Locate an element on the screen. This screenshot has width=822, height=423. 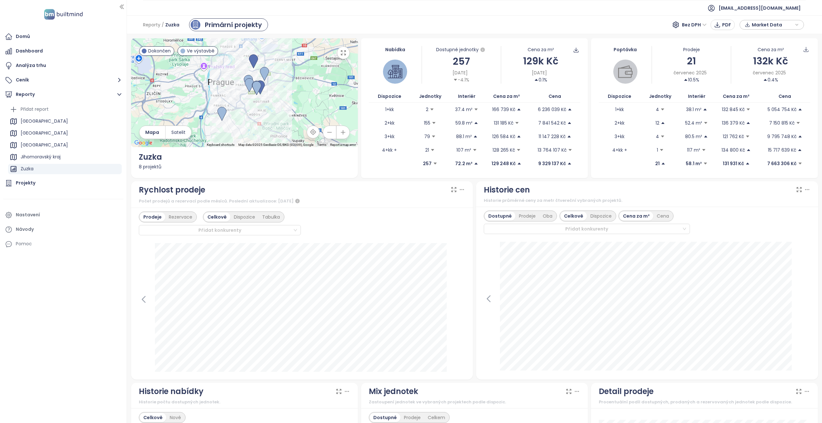
div: Historie nabídky is located at coordinates (171, 392).